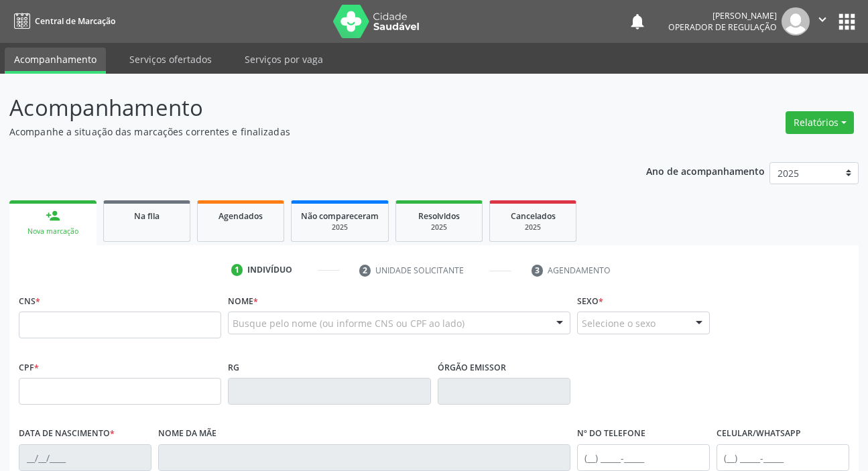 This screenshot has height=471, width=868. I want to click on label: CPF, so click(29, 367).